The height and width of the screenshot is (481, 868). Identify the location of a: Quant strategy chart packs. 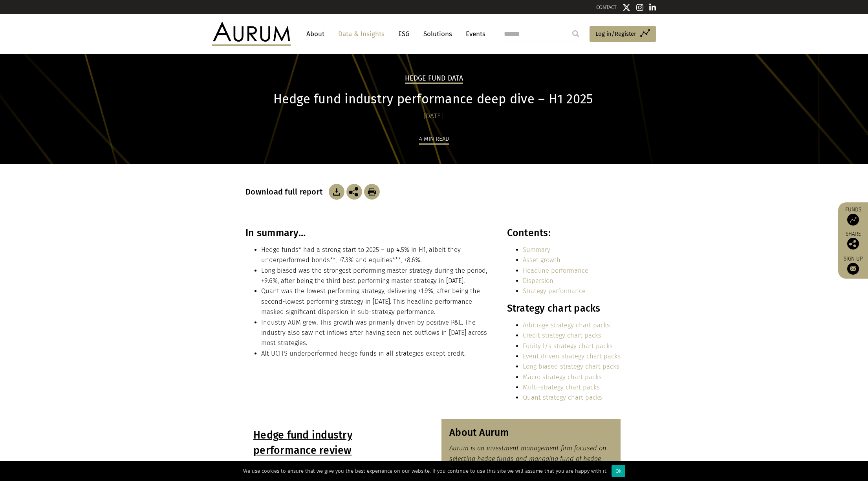
(563, 398).